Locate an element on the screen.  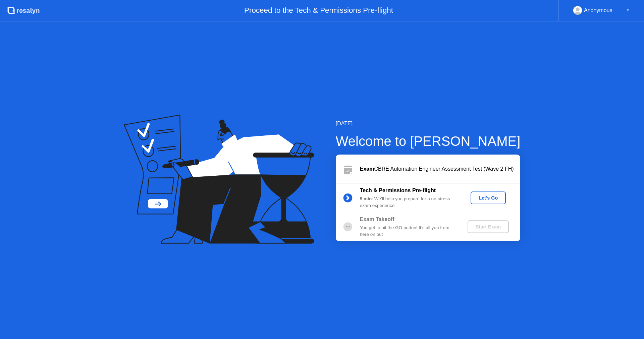
div: Start Exam is located at coordinates (488, 227).